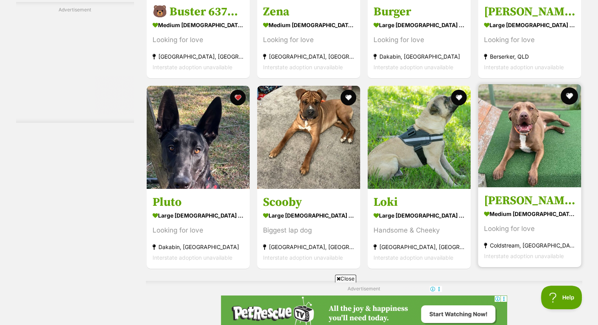 This screenshot has height=325, width=598. What do you see at coordinates (419, 202) in the screenshot?
I see `h3: Loki` at bounding box center [419, 202].